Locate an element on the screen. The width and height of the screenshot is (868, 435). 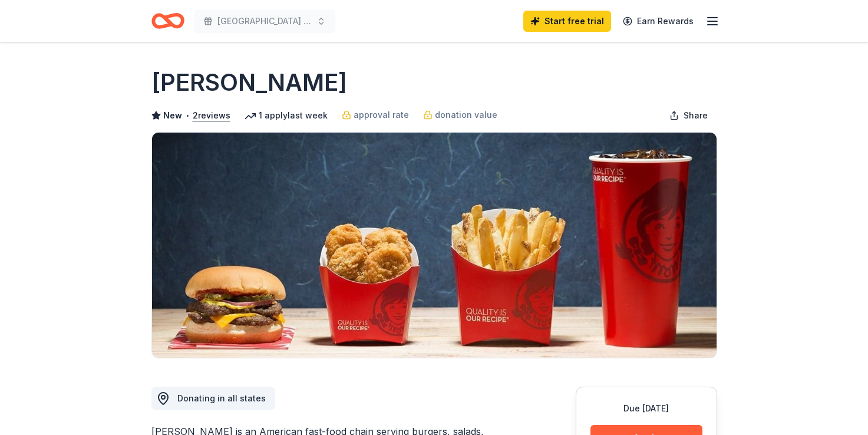
button: Share is located at coordinates (689, 116).